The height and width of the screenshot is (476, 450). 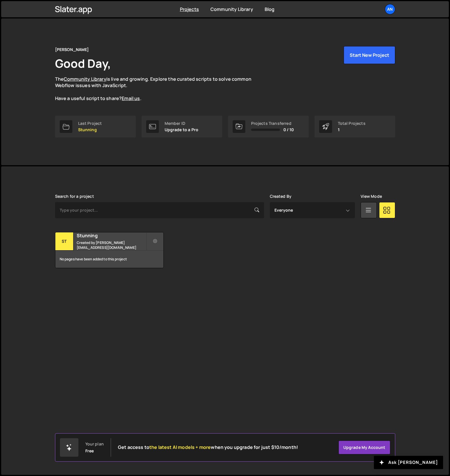 I want to click on div: An, so click(x=390, y=9).